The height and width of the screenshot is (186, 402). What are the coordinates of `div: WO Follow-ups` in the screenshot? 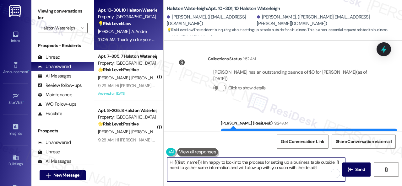 It's located at (57, 104).